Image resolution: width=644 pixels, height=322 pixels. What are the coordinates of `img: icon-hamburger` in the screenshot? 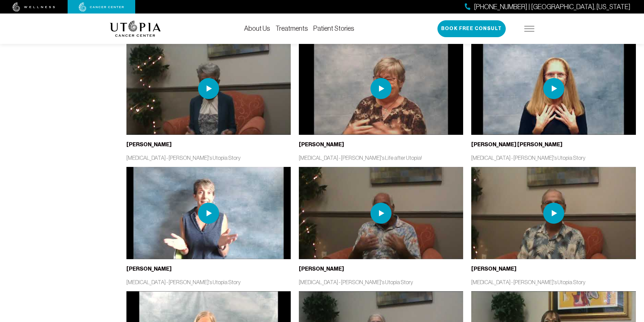 It's located at (530, 29).